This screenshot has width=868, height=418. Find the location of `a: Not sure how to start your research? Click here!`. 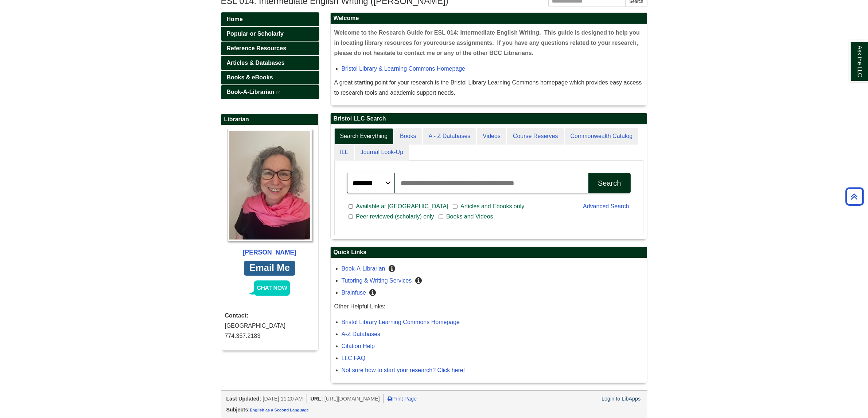

a: Not sure how to start your research? Click here! is located at coordinates (403, 370).